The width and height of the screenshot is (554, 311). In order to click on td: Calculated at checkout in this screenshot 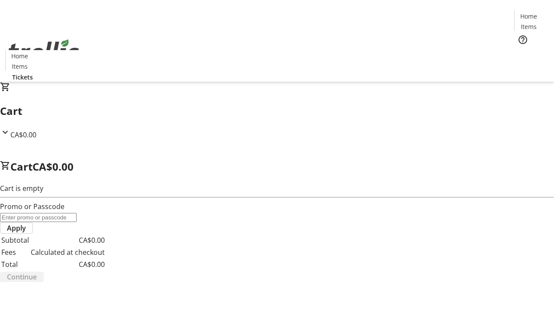, I will do `click(67, 253)`.